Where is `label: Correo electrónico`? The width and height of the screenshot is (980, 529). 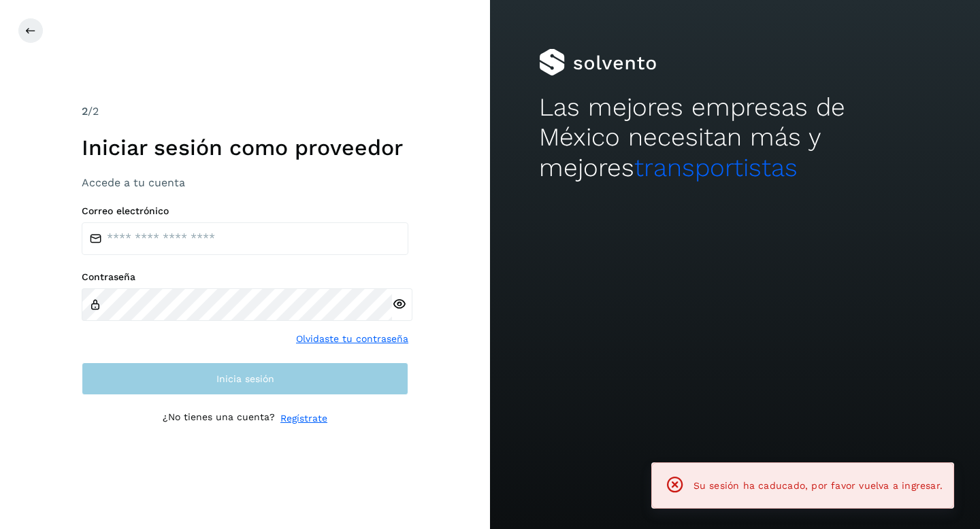 label: Correo electrónico is located at coordinates (245, 211).